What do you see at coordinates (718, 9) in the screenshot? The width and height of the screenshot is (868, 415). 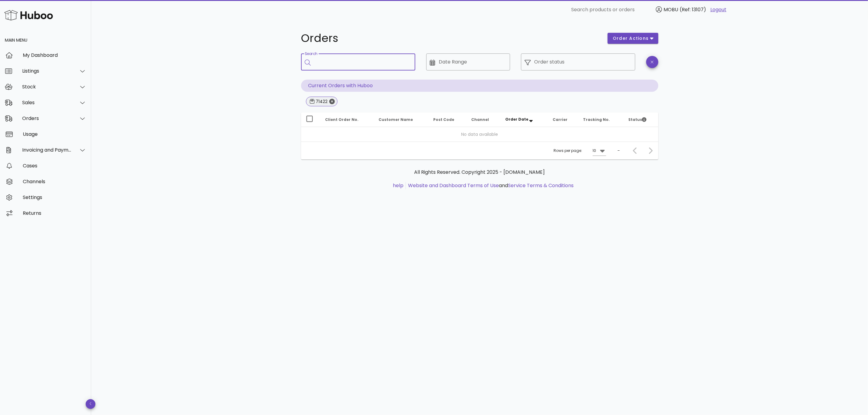 I see `a: Logout` at bounding box center [718, 9].